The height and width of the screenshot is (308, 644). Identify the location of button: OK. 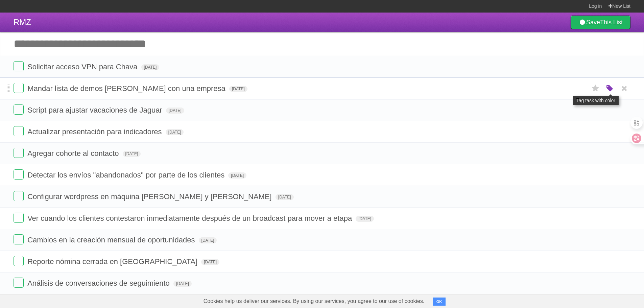
(439, 302).